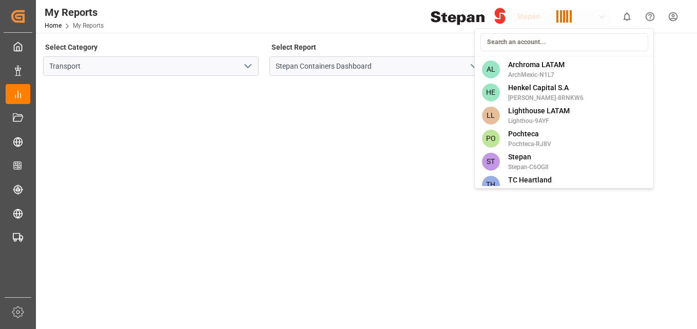 The image size is (697, 329). What do you see at coordinates (53, 26) in the screenshot?
I see `a: Home` at bounding box center [53, 26].